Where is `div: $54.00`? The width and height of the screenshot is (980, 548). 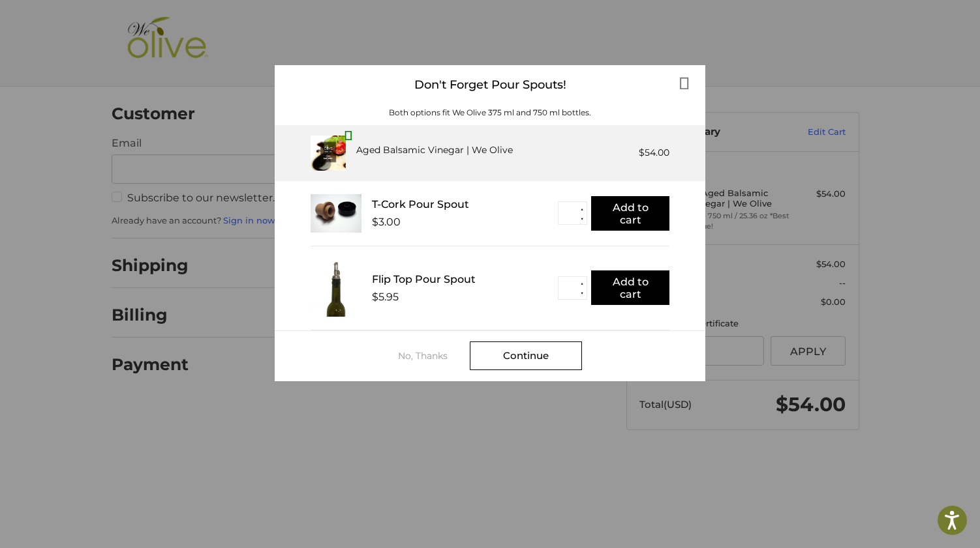
div: $54.00 is located at coordinates (653, 153).